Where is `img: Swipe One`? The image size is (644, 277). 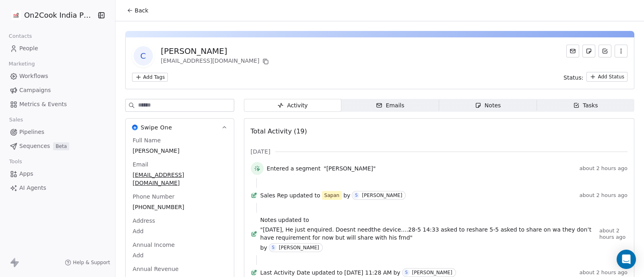 img: Swipe One is located at coordinates (135, 128).